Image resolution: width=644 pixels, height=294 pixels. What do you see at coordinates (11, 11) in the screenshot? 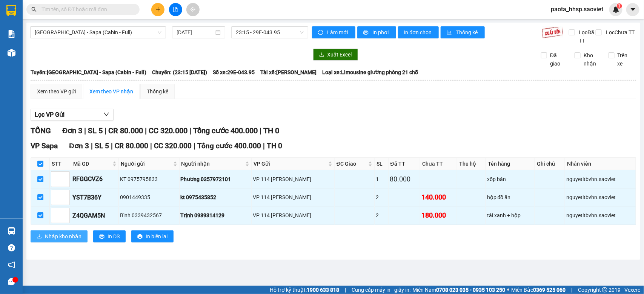
I see `img: logo-vxr` at bounding box center [11, 11].